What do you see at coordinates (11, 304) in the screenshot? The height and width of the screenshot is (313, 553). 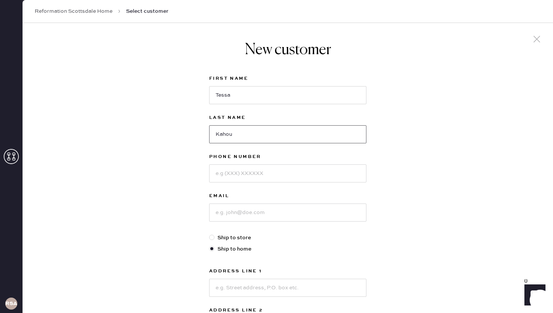 I see `h3: RSA` at bounding box center [11, 304].